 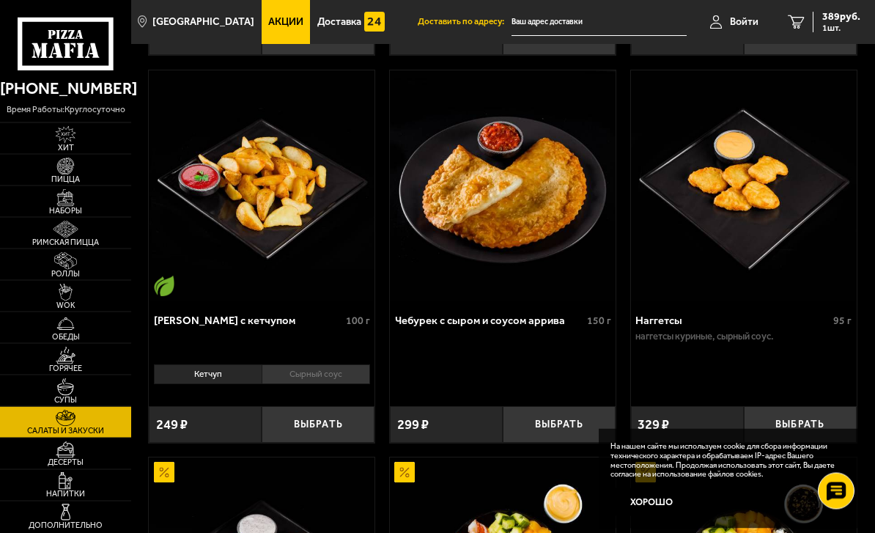 What do you see at coordinates (207, 375) in the screenshot?
I see `li: Кетчуп` at bounding box center [207, 375].